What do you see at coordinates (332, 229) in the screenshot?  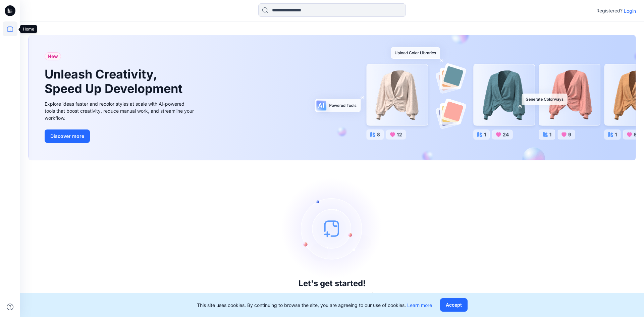 I see `img: empty-state-image.svg` at bounding box center [332, 229].